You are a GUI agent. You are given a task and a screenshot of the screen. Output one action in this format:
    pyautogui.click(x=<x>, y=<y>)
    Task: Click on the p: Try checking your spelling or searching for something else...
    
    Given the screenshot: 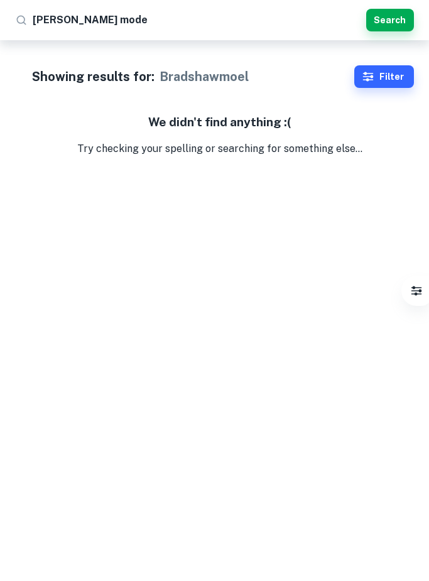 What is the action you would take?
    pyautogui.click(x=219, y=149)
    